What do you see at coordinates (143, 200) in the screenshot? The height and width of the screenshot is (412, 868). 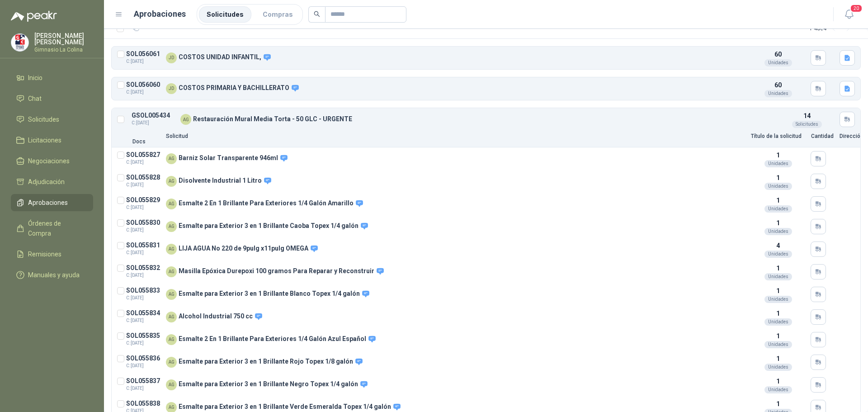 I see `p: SOL055829` at bounding box center [143, 200].